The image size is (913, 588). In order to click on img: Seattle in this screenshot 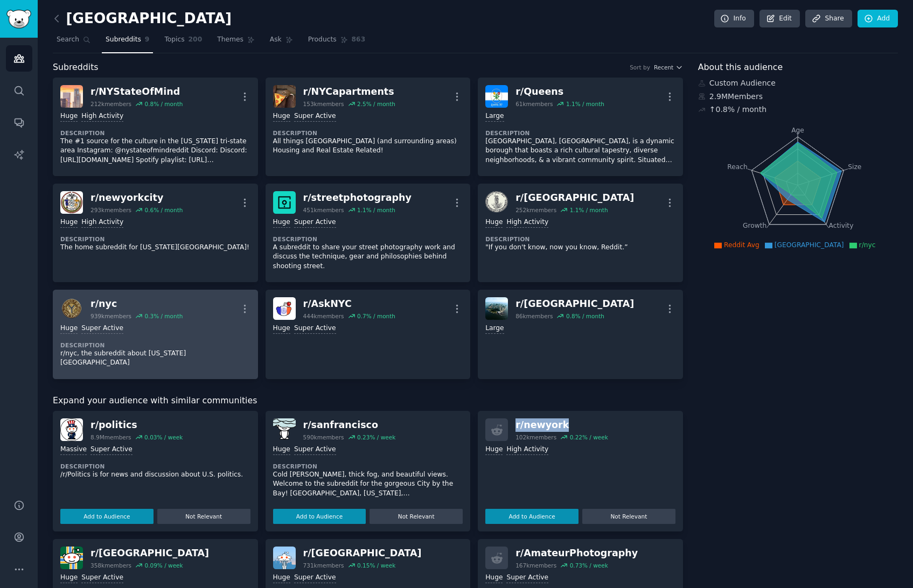, I will do `click(284, 557)`.